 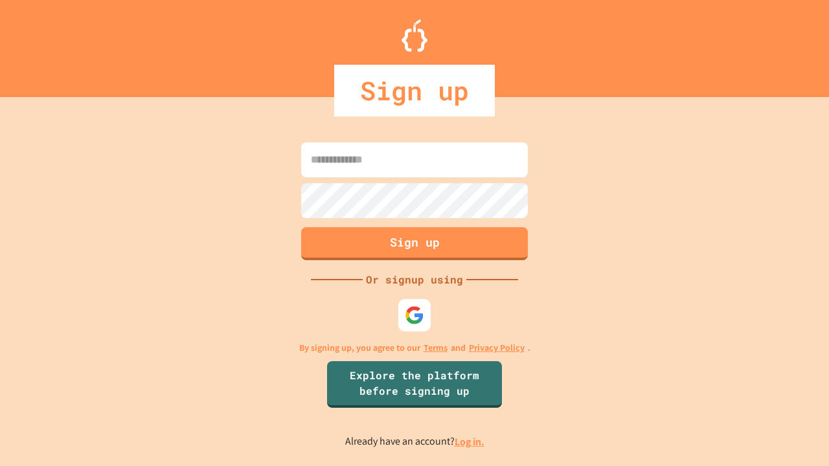 What do you see at coordinates (435, 348) in the screenshot?
I see `a: Terms` at bounding box center [435, 348].